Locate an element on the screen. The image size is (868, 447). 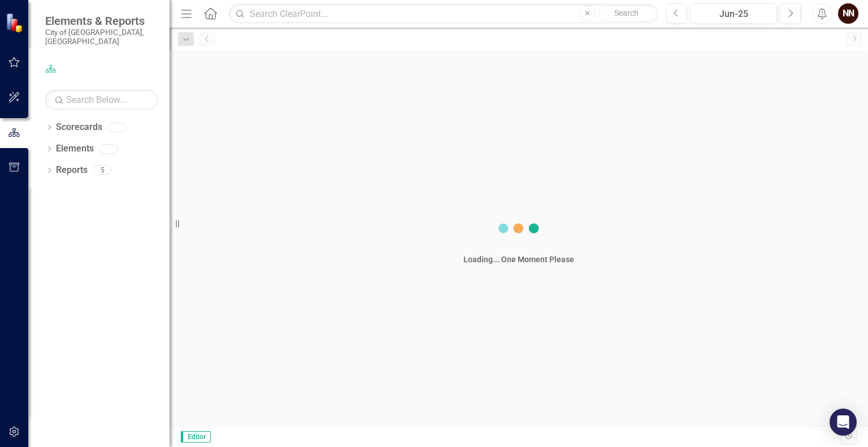
div: NN is located at coordinates (849, 14).